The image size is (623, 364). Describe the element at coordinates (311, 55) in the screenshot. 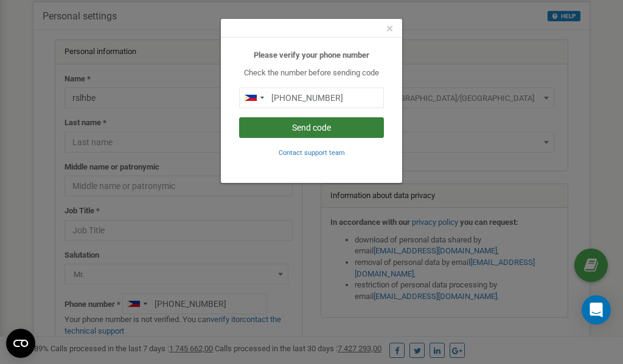

I see `b: Please verify your phone number` at that location.